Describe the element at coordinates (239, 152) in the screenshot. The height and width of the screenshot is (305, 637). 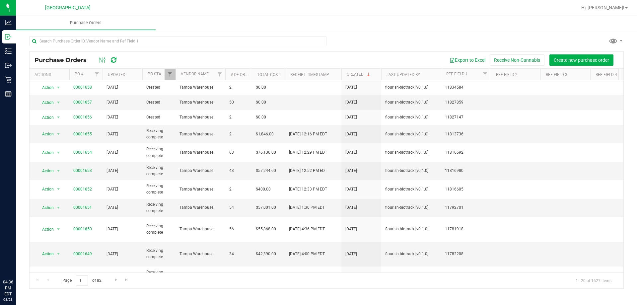
I see `span: 63` at that location.